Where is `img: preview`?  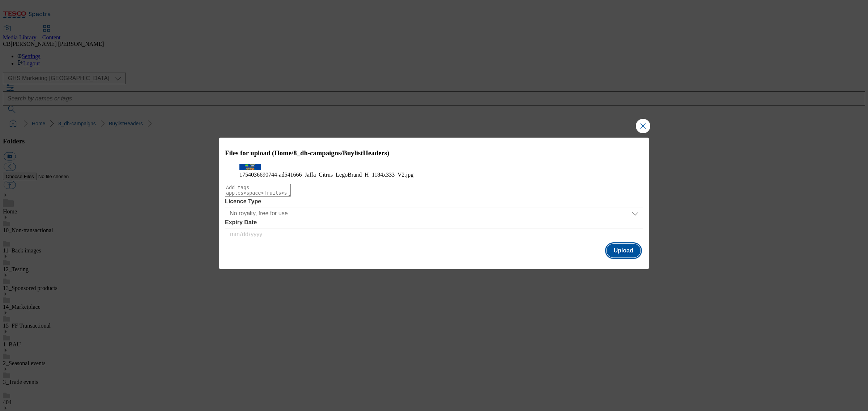 img: preview is located at coordinates (250, 167).